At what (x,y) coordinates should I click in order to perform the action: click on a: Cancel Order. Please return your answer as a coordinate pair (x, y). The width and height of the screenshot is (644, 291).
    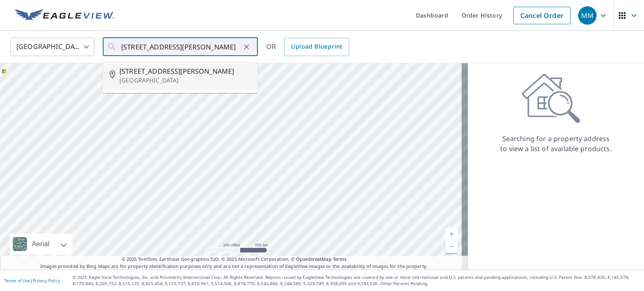
    Looking at the image, I should click on (541, 16).